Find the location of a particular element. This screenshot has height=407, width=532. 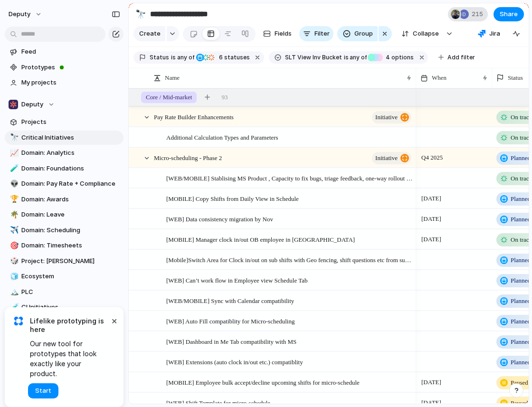

span: initiative is located at coordinates (386, 158).